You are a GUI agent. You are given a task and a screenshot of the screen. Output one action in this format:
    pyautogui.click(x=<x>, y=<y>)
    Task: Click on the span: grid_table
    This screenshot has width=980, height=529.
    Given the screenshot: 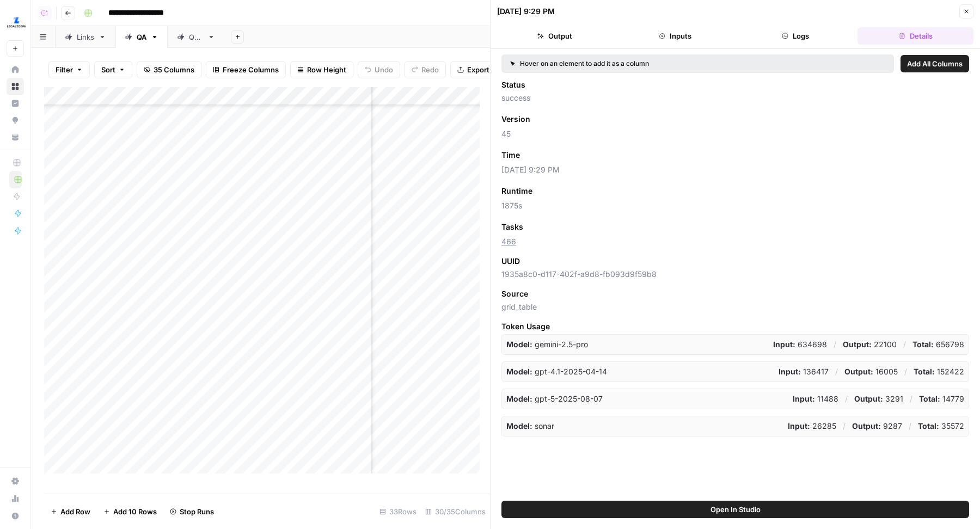 What is the action you would take?
    pyautogui.click(x=735, y=307)
    